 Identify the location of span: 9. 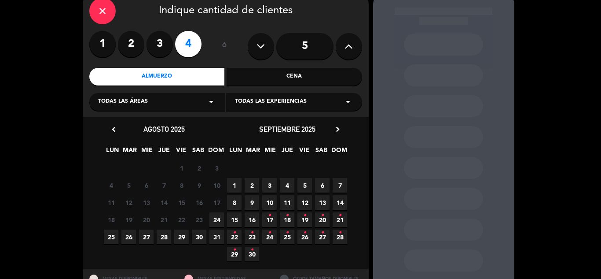
(252, 202).